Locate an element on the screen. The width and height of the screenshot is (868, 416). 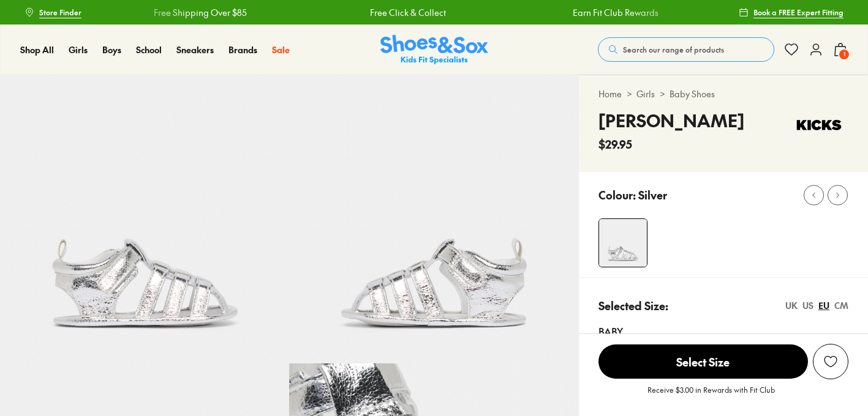
span: Shop All is located at coordinates (37, 49).